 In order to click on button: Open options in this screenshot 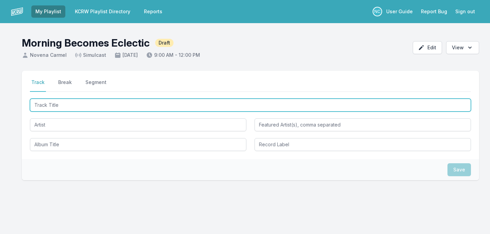, I will do `click(463, 48)`.